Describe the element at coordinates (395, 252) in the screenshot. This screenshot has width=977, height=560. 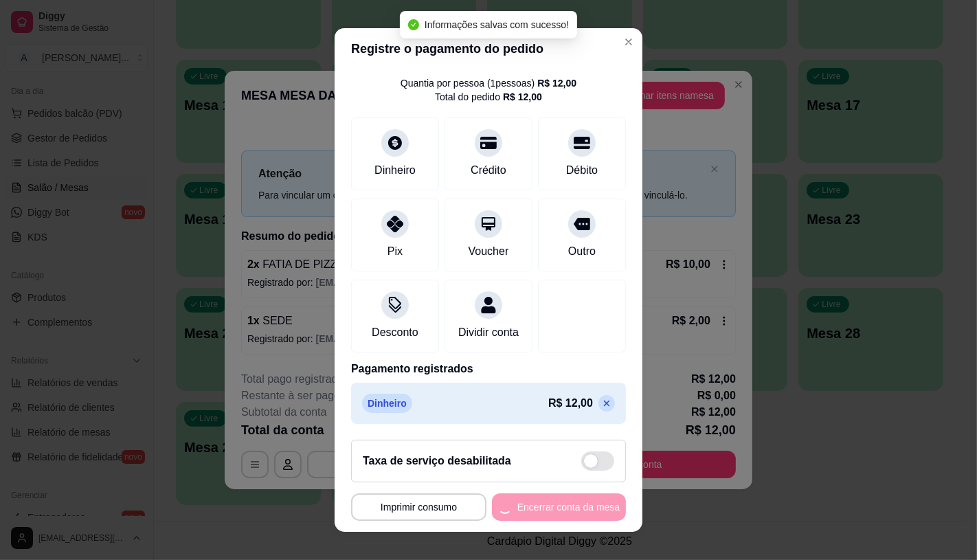
I see `div: Pix` at that location.